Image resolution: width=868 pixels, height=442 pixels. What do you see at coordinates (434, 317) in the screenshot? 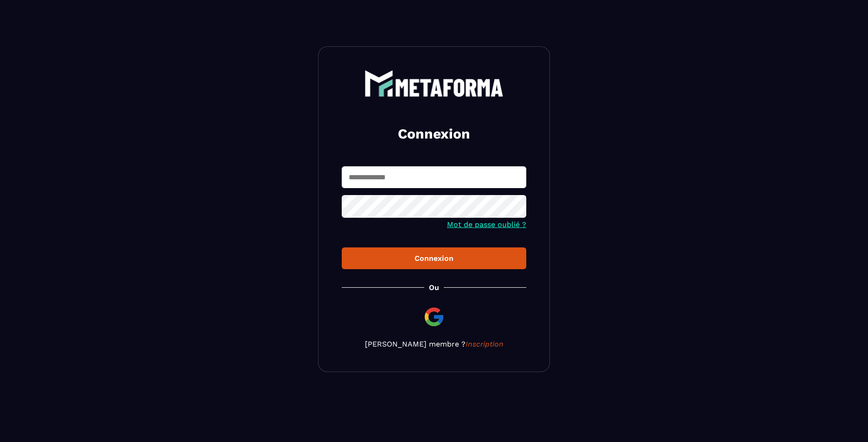
I see `img: google` at bounding box center [434, 317].